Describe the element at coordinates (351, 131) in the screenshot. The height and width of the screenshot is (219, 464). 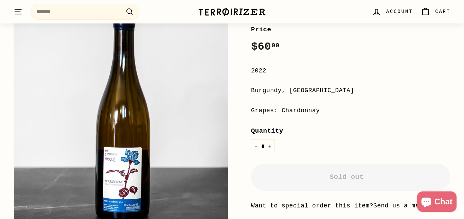
I see `label: Quantity` at that location.